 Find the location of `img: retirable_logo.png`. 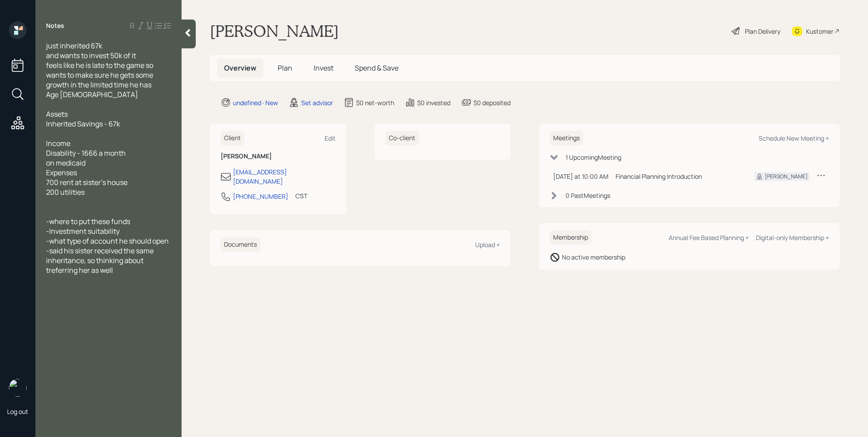

img: retirable_logo.png is located at coordinates (17, 387).